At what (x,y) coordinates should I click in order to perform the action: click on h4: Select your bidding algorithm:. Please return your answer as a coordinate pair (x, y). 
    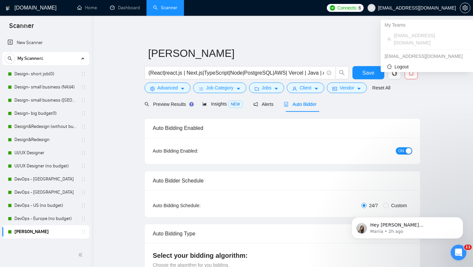
    Looking at the image, I should click on (282, 255).